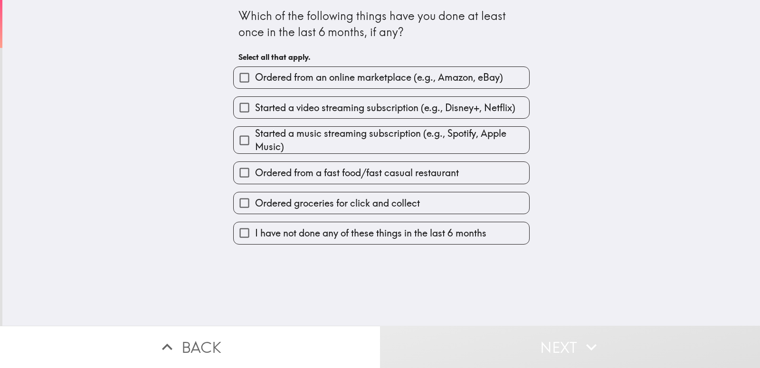 This screenshot has height=368, width=760. I want to click on span: Ordered from a fast food/fast casual restaurant, so click(357, 173).